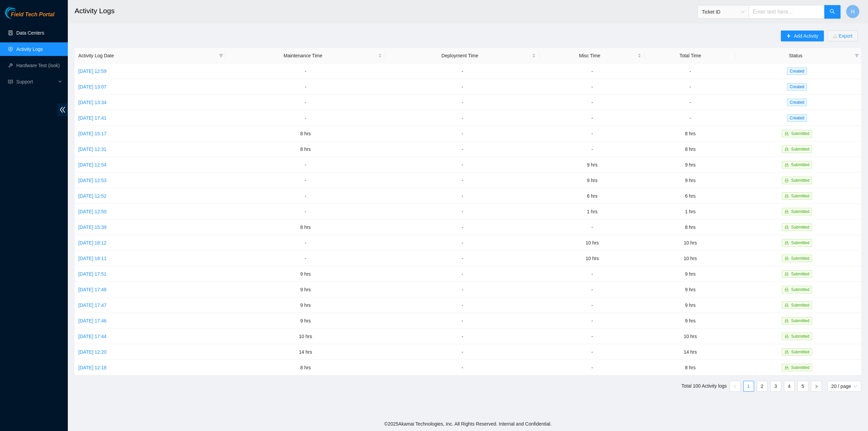 This screenshot has width=868, height=431. What do you see at coordinates (690, 352) in the screenshot?
I see `td: 14 hrs` at bounding box center [690, 352].